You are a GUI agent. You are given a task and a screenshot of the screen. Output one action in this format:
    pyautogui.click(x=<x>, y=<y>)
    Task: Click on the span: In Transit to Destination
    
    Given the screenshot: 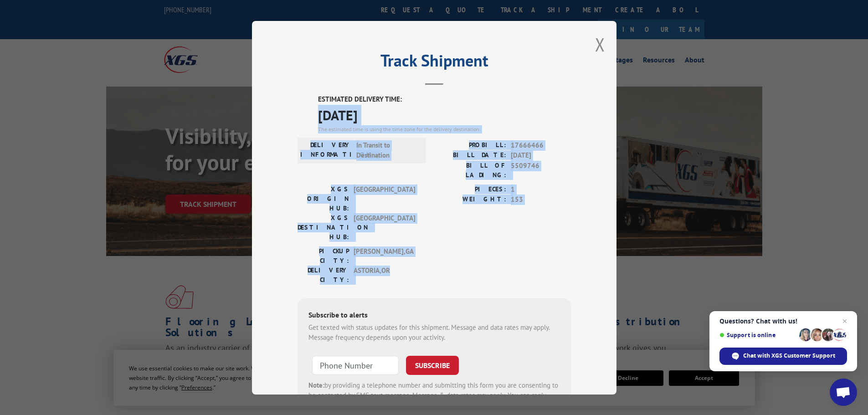 What is the action you would take?
    pyautogui.click(x=386, y=150)
    